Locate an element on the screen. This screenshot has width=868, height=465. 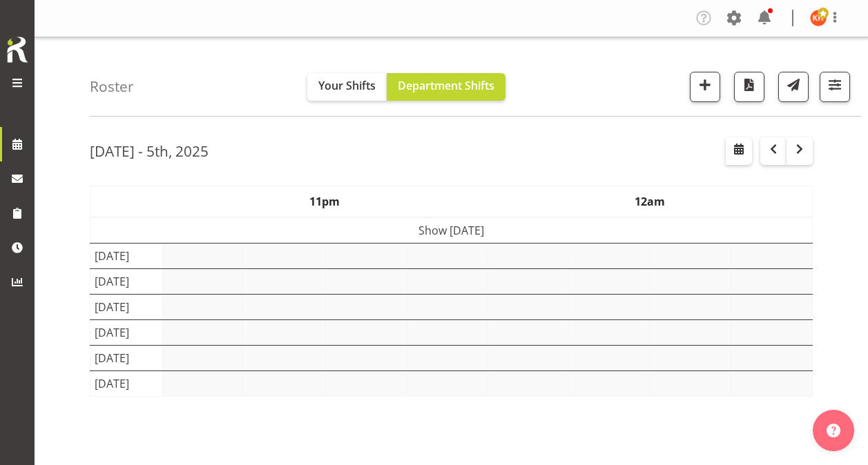
button: Add a new shift is located at coordinates (705, 87).